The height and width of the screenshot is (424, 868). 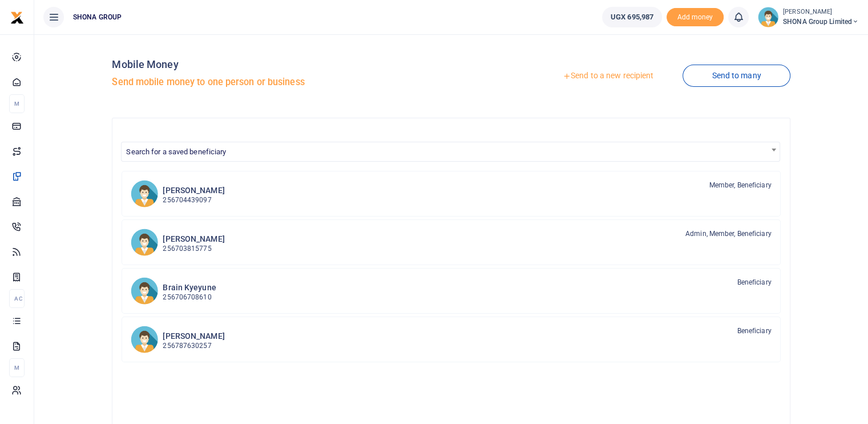 I want to click on a: Send to many, so click(x=736, y=75).